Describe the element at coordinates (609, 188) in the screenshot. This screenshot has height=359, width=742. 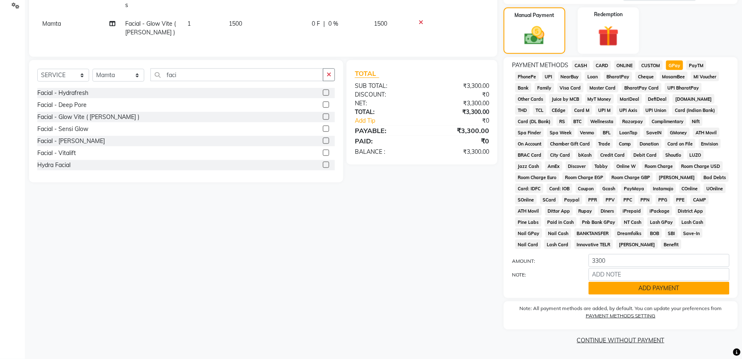
I see `span: Gcash` at that location.